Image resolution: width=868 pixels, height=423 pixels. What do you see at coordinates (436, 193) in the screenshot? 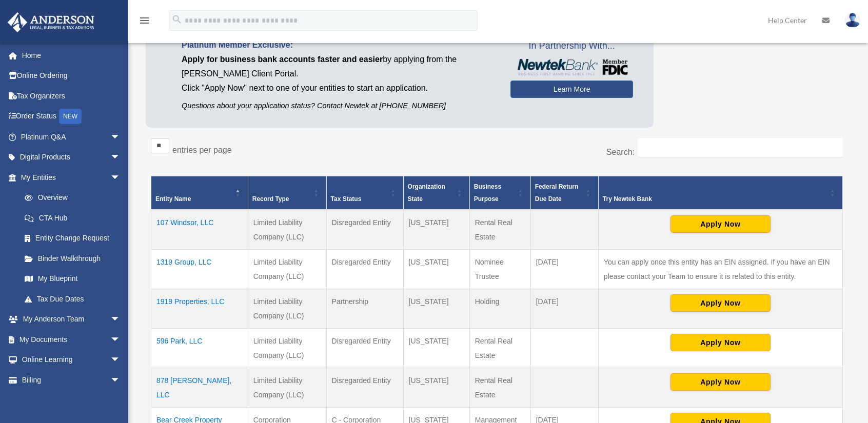
I see `th: Organization State: Activate to sort` at bounding box center [436, 193].